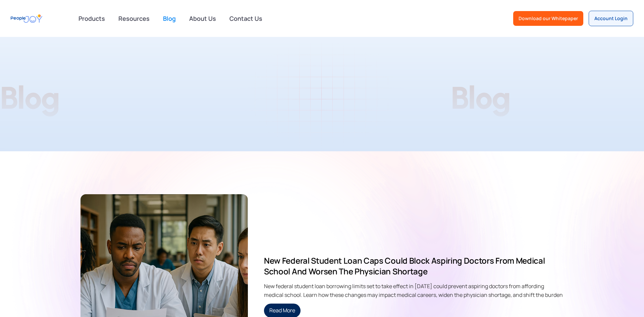  What do you see at coordinates (611, 18) in the screenshot?
I see `a: Account Login` at bounding box center [611, 18].